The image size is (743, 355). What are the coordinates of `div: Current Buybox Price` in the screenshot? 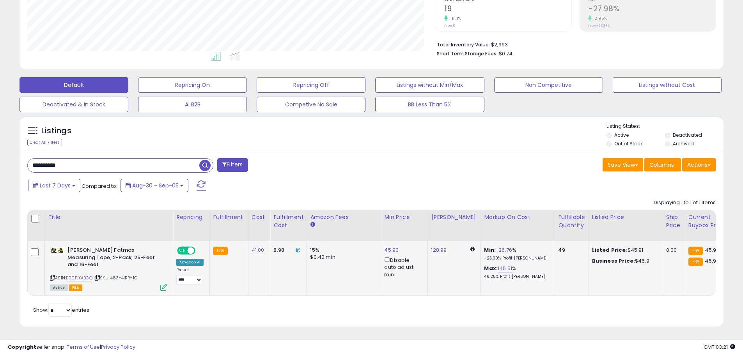 It's located at (708, 221).